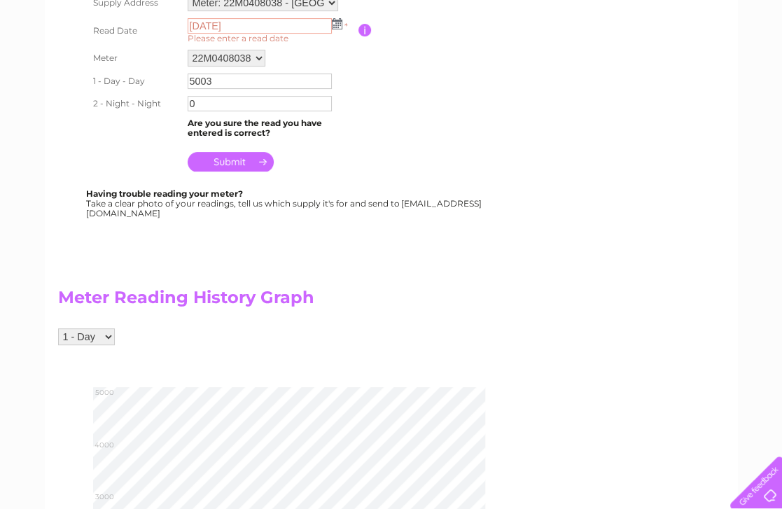 This screenshot has width=782, height=509. Describe the element at coordinates (135, 58) in the screenshot. I see `th: Meter` at that location.